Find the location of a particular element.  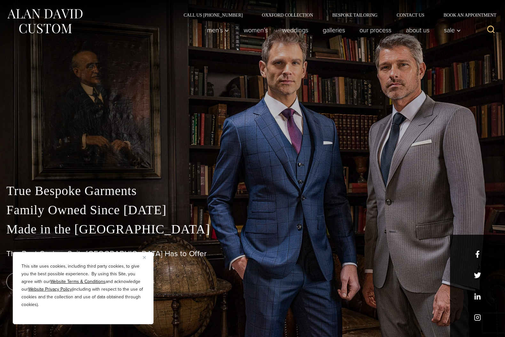

nav: Primary Navigation is located at coordinates (332, 30).